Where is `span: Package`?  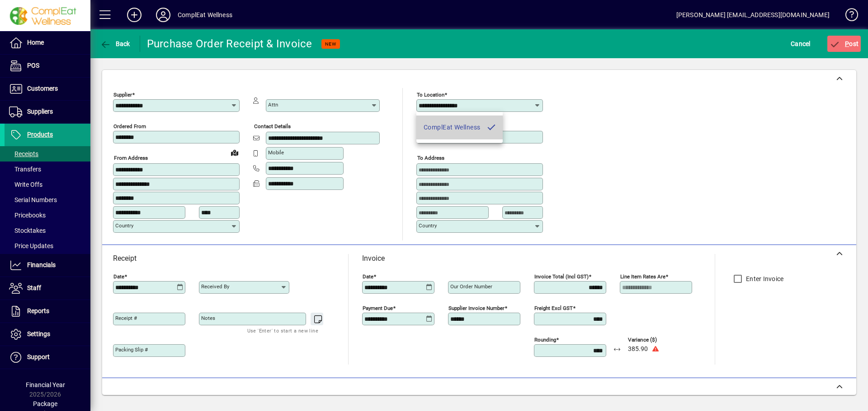
span: Package is located at coordinates (45, 404).